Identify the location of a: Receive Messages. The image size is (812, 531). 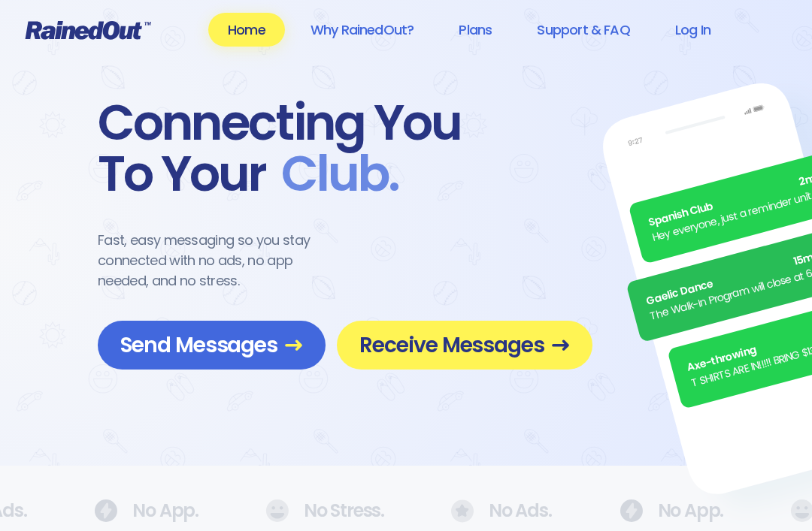
(465, 345).